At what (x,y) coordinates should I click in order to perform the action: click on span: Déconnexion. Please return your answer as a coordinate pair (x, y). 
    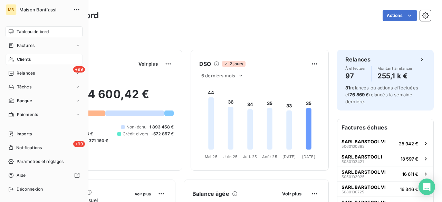
    Looking at the image, I should click on (30, 189).